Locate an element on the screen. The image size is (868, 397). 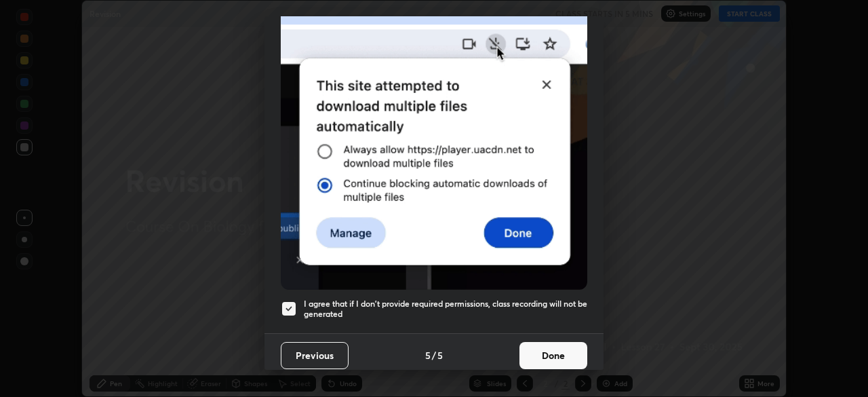
button: Previous is located at coordinates (315, 356).